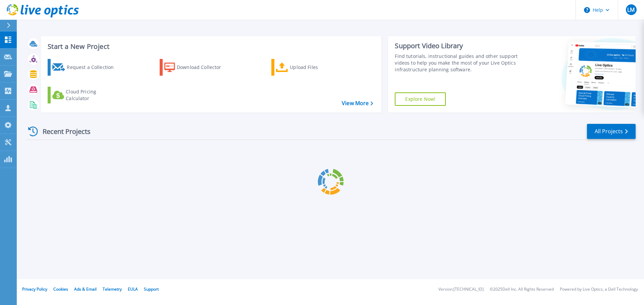 The height and width of the screenshot is (305, 644). I want to click on a: Support, so click(151, 289).